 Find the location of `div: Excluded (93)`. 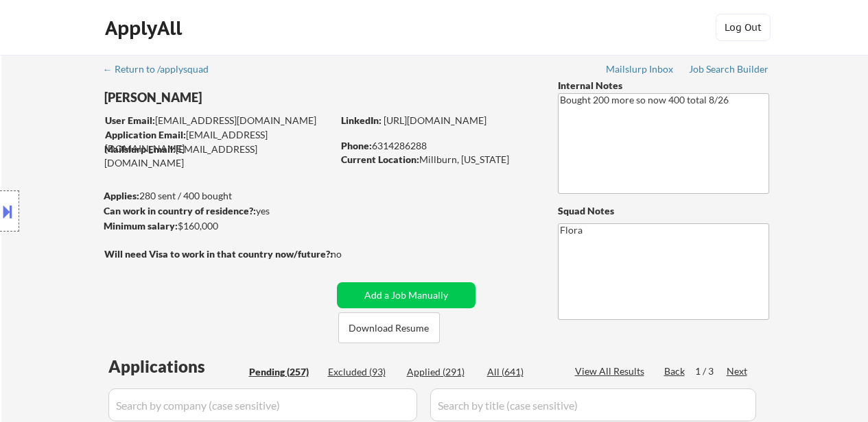

div: Excluded (93) is located at coordinates (362, 372).